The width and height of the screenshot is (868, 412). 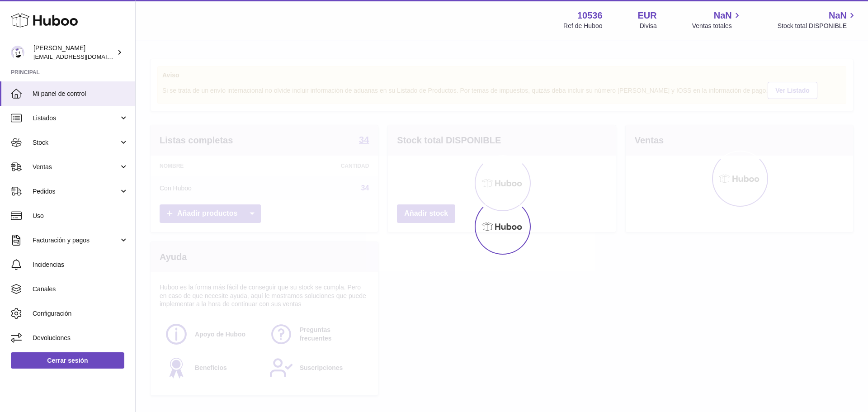 What do you see at coordinates (81, 289) in the screenshot?
I see `span: Canales` at bounding box center [81, 289].